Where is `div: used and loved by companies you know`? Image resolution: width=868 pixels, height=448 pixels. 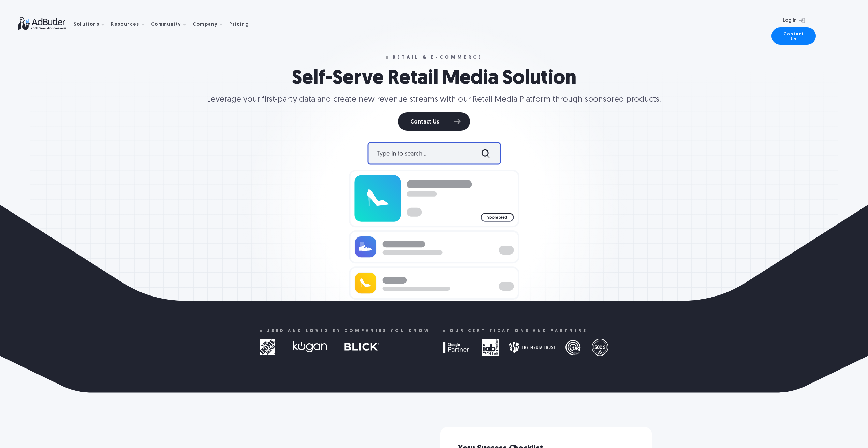
div: used and loved by companies you know is located at coordinates (348, 331).